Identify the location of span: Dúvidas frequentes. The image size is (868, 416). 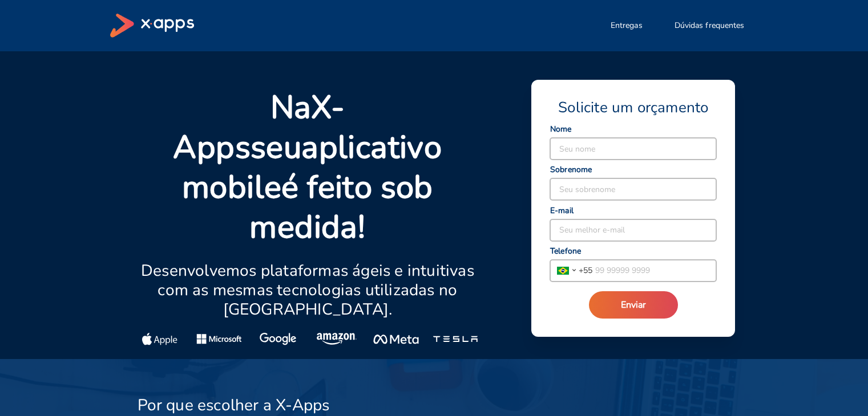
(709, 25).